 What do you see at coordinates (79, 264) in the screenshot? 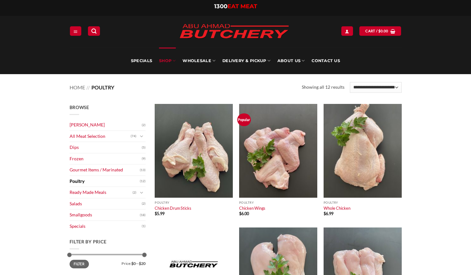
I see `button: Filter` at bounding box center [79, 264].